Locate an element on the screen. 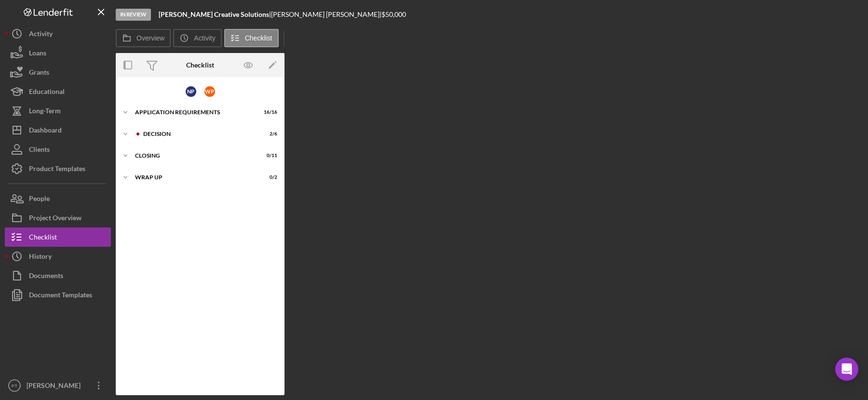 This screenshot has height=400, width=868. label: Overview is located at coordinates (151, 38).